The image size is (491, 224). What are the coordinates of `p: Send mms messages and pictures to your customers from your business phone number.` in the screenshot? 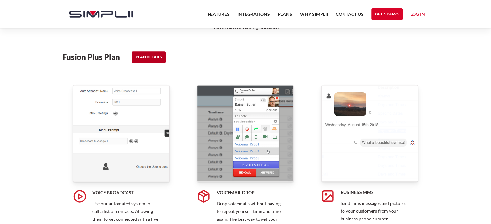 It's located at (373, 211).